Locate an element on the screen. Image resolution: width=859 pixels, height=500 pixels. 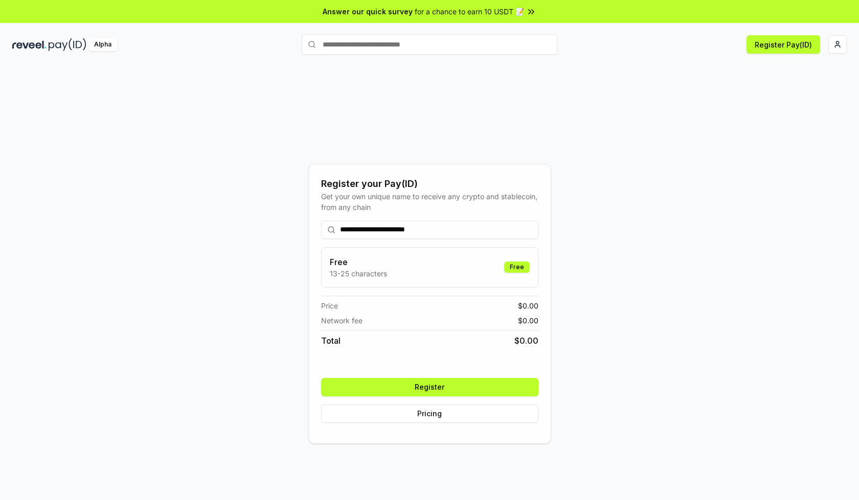
span: Answer our quick survey is located at coordinates (367, 11).